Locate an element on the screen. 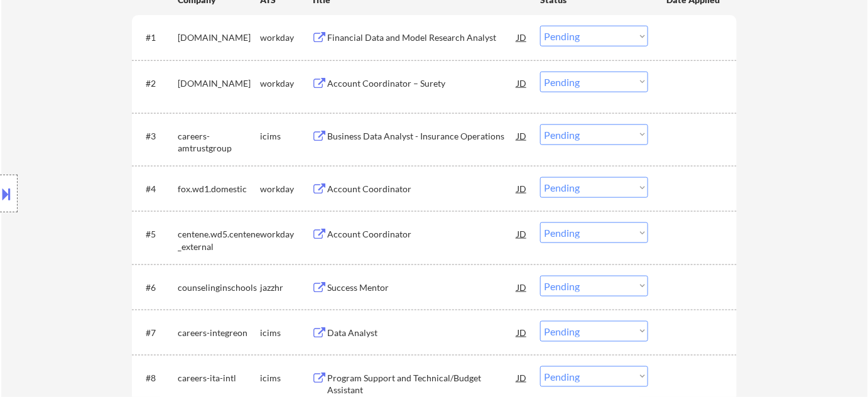  div: jazzhr is located at coordinates (286, 288).